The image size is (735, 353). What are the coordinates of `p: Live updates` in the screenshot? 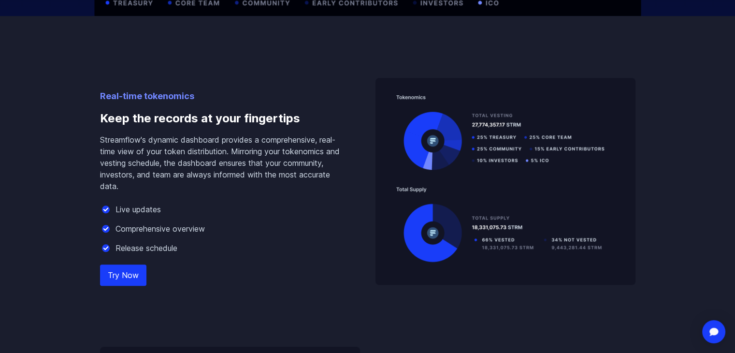 It's located at (138, 209).